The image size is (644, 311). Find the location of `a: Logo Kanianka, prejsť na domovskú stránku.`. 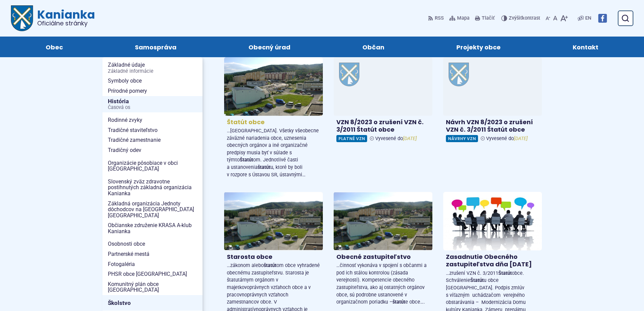

a: Logo Kanianka, prejsť na domovskú stránku. is located at coordinates (53, 19).